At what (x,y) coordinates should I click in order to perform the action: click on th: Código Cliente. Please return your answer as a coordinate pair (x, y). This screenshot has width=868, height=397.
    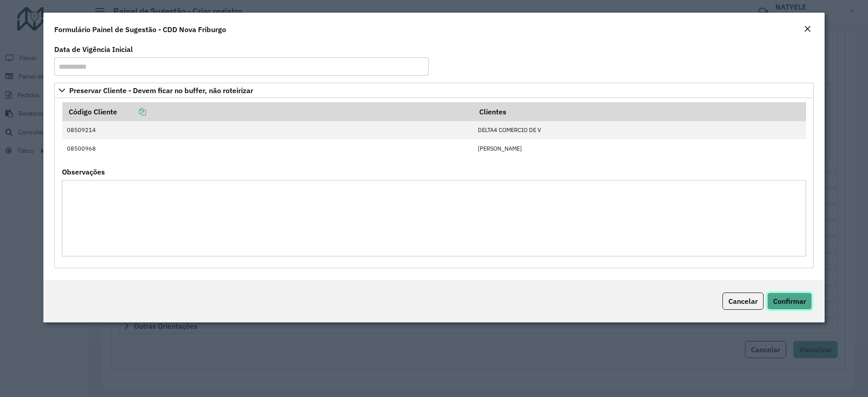
    Looking at the image, I should click on (268, 112).